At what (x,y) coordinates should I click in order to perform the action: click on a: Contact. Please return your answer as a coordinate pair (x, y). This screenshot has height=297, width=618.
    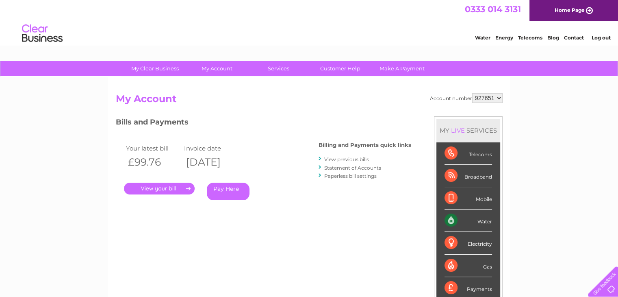
    Looking at the image, I should click on (574, 37).